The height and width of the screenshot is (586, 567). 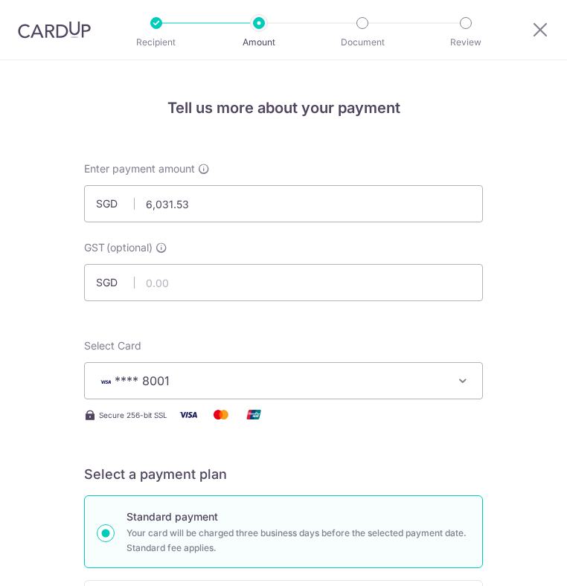 What do you see at coordinates (133, 415) in the screenshot?
I see `span: Secure 256-bit SSL` at bounding box center [133, 415].